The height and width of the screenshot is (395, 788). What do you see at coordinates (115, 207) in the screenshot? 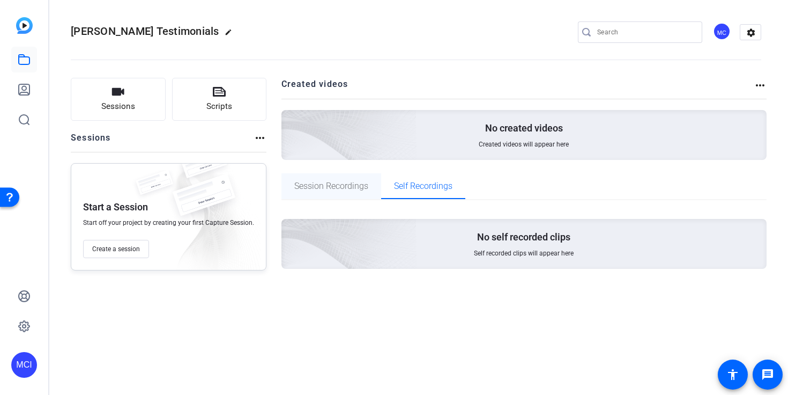
I see `p: Start a Session` at bounding box center [115, 207].